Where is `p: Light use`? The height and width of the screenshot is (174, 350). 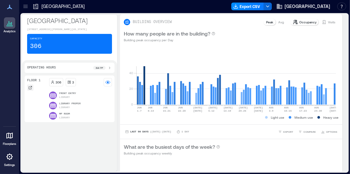
p: Light use is located at coordinates (278, 117).